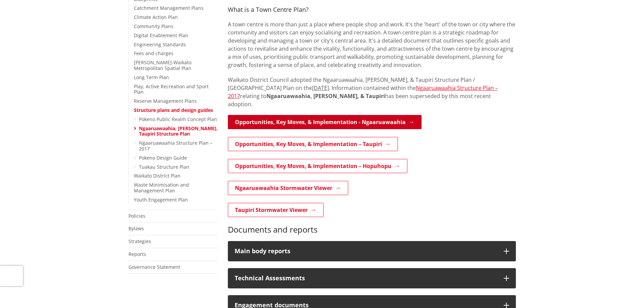  I want to click on a: Long Term Plan, so click(152, 77).